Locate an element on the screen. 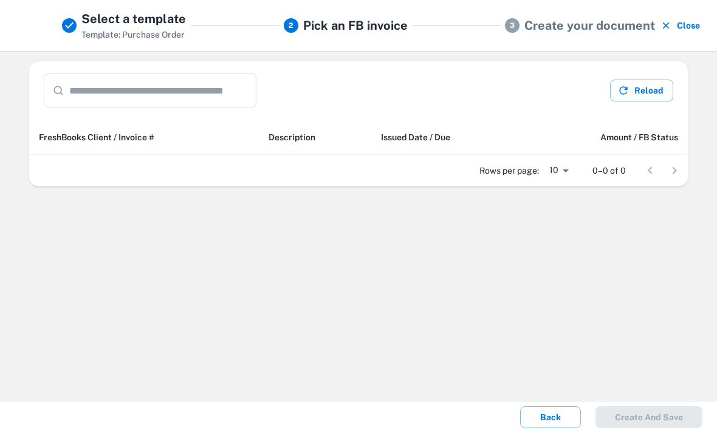  button: Reload is located at coordinates (642, 91).